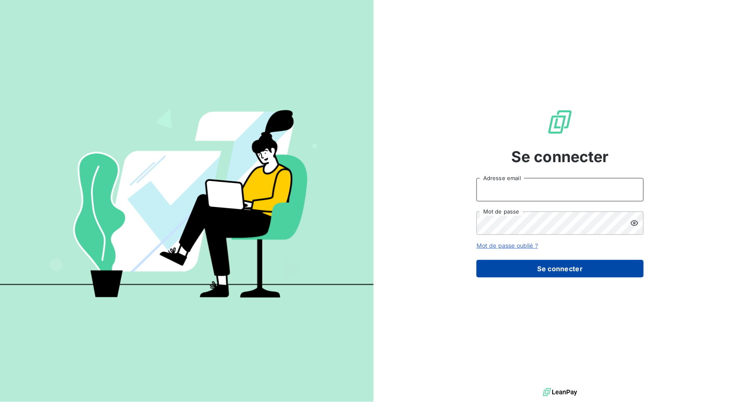 This screenshot has width=747, height=402. Describe the element at coordinates (560, 269) in the screenshot. I see `button: Se connecter` at that location.